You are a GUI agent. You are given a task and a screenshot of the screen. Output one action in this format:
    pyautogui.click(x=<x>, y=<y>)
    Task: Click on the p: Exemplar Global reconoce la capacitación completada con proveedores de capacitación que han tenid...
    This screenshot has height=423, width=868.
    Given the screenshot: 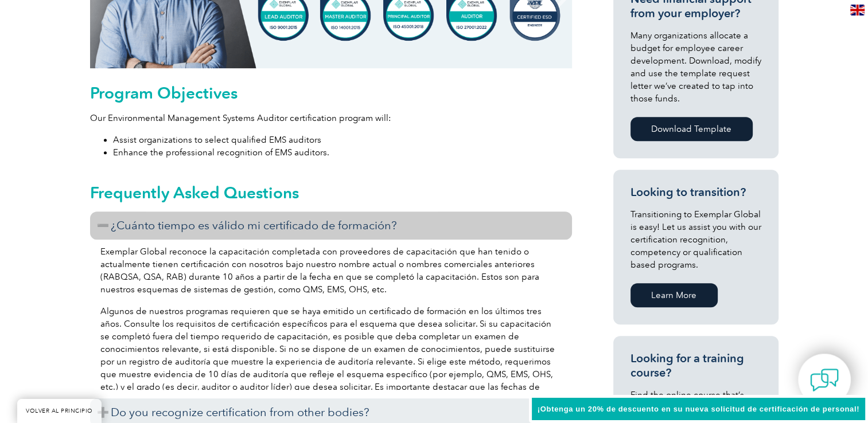 What is the action you would take?
    pyautogui.click(x=331, y=271)
    